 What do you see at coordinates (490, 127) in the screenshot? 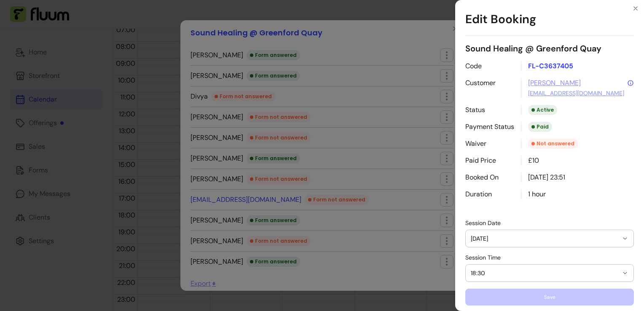
I see `p: Payment Status` at bounding box center [490, 127].